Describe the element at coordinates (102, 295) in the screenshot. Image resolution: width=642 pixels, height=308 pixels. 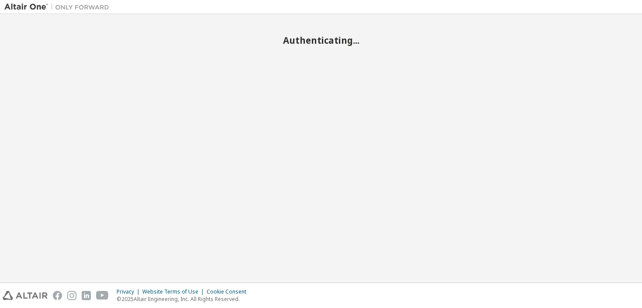
I see `img: youtube.svg` at that location.